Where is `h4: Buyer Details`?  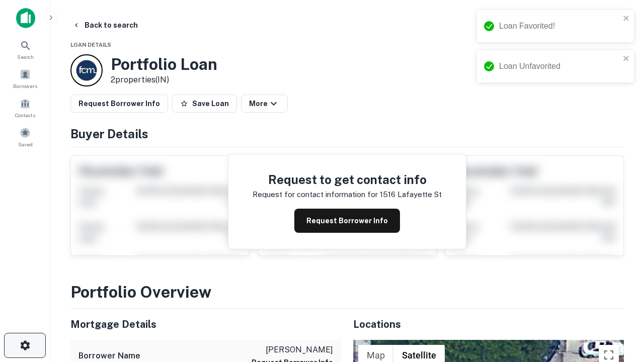 h4: Buyer Details is located at coordinates (347, 134).